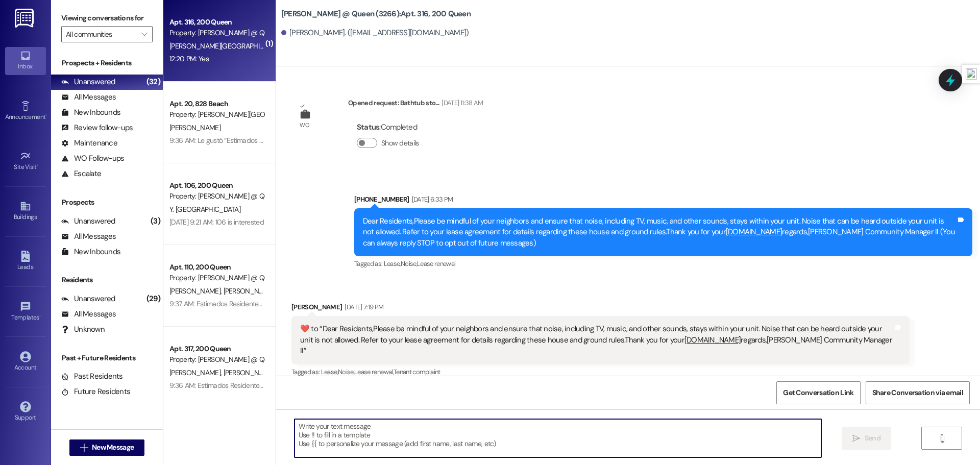 The image size is (980, 465). What do you see at coordinates (866, 438) in the screenshot?
I see `button: Send` at bounding box center [866, 438].